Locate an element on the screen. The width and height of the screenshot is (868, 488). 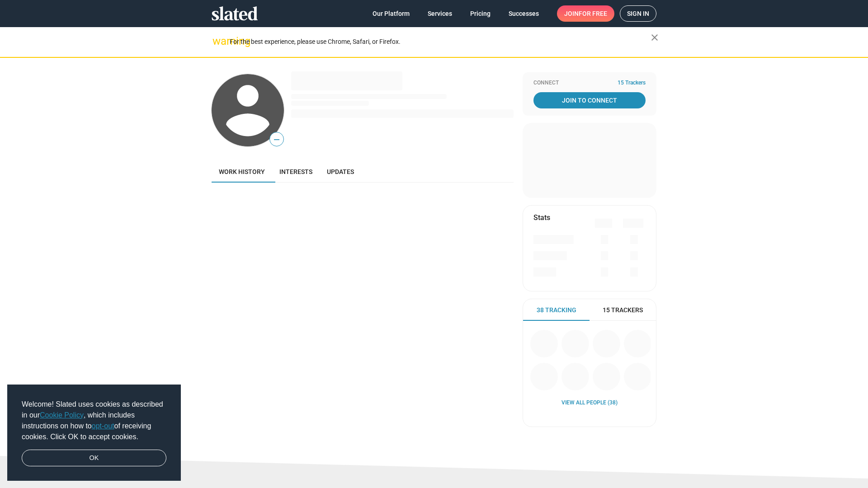
a: Pricing is located at coordinates (480, 14).